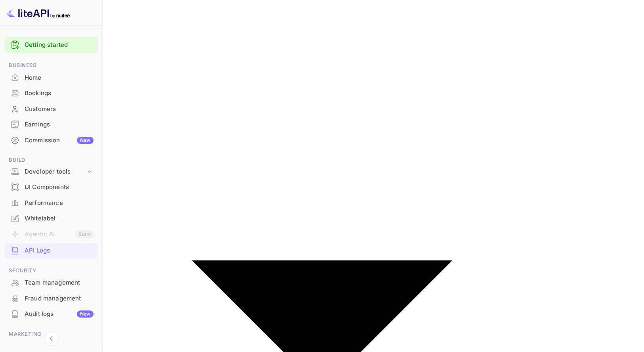 This screenshot has height=352, width=644. What do you see at coordinates (51, 250) in the screenshot?
I see `a: API Logs` at bounding box center [51, 250].